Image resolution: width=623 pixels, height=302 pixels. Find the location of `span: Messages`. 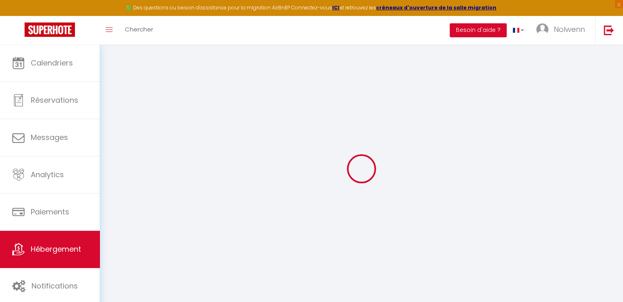

span: Messages is located at coordinates (49, 137).